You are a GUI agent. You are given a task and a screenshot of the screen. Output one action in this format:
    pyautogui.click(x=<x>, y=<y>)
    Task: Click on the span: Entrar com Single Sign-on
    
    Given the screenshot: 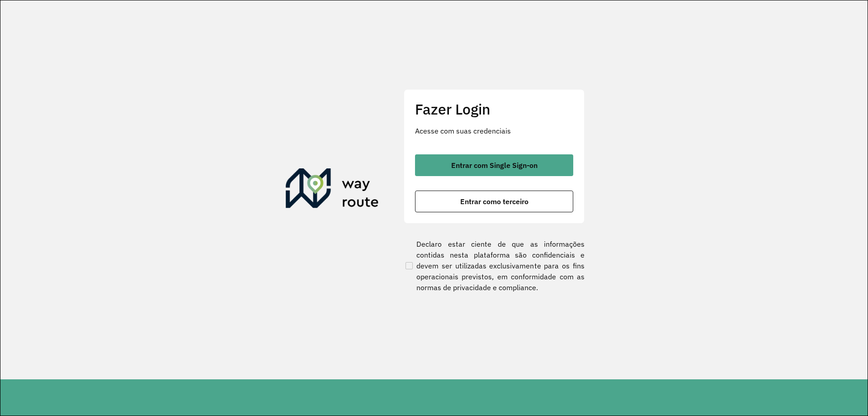 What is the action you would take?
    pyautogui.click(x=494, y=165)
    